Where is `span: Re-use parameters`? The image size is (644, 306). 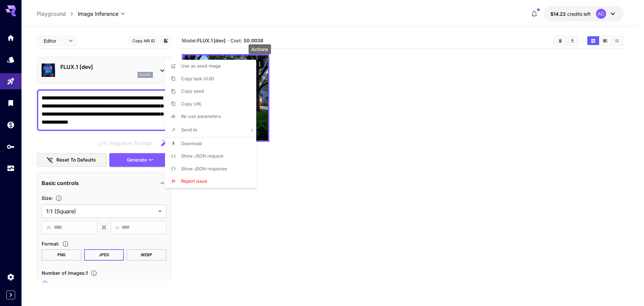 span: Re-use parameters is located at coordinates (201, 116).